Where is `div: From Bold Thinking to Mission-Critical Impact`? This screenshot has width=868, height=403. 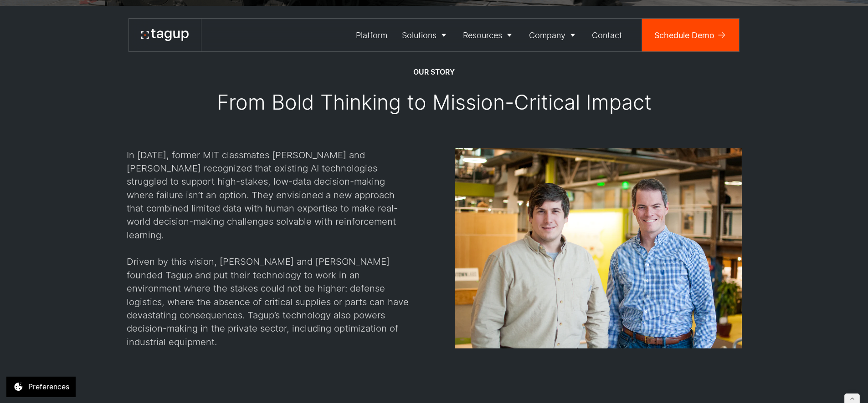 div: From Bold Thinking to Mission-Critical Impact is located at coordinates (434, 102).